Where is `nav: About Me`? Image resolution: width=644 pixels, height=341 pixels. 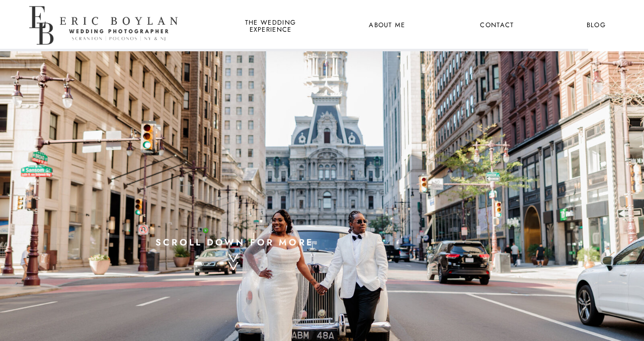 nav: About Me is located at coordinates (387, 26).